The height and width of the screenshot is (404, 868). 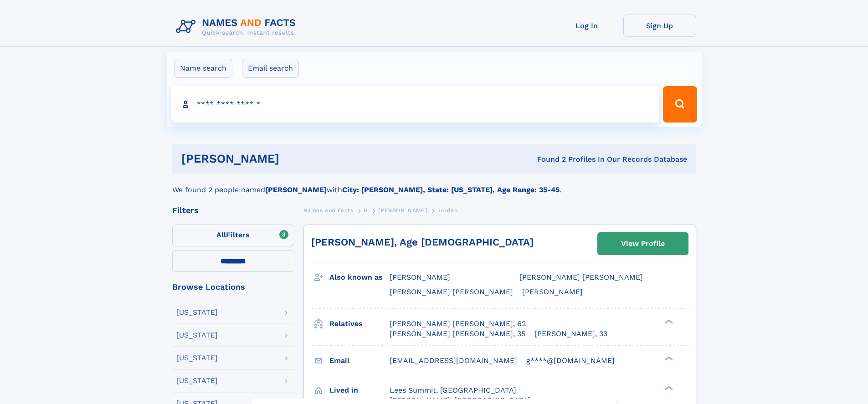 What do you see at coordinates (233, 287) in the screenshot?
I see `div: Browse Locations` at bounding box center [233, 287].